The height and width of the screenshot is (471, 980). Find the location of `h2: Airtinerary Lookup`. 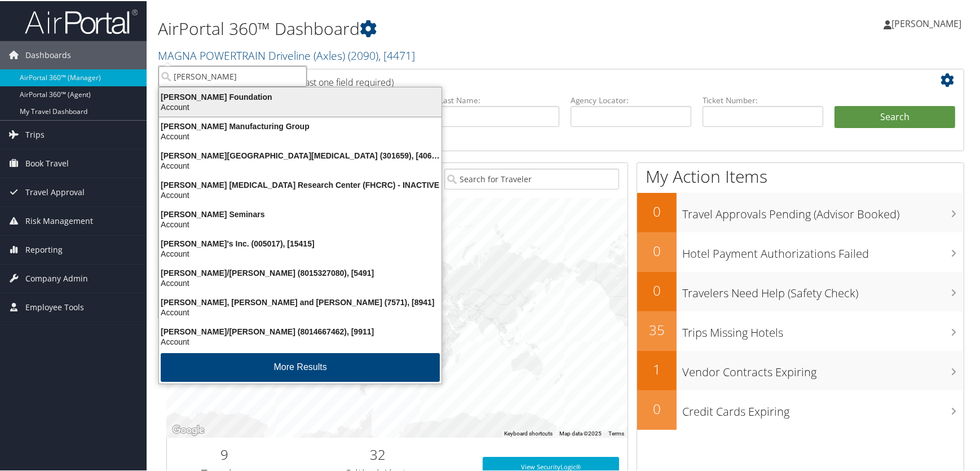

h2: Airtinerary Lookup is located at coordinates (532, 79).